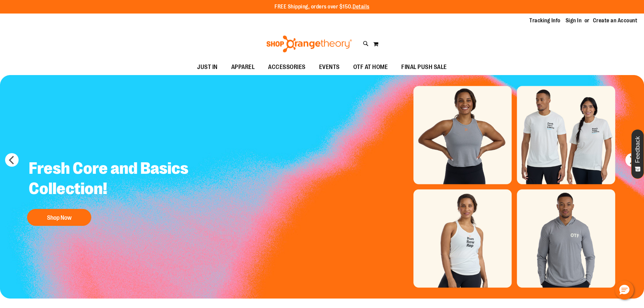 Image resolution: width=644 pixels, height=308 pixels. What do you see at coordinates (322, 7) in the screenshot?
I see `p: FREE Shipping, orders over $150.` at bounding box center [322, 7].